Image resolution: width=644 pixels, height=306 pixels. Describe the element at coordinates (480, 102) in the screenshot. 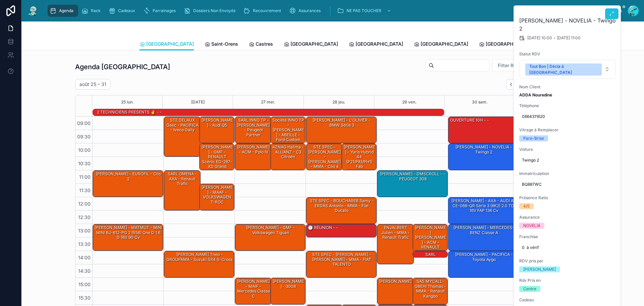

I see `button: 30 sam.` at that location.